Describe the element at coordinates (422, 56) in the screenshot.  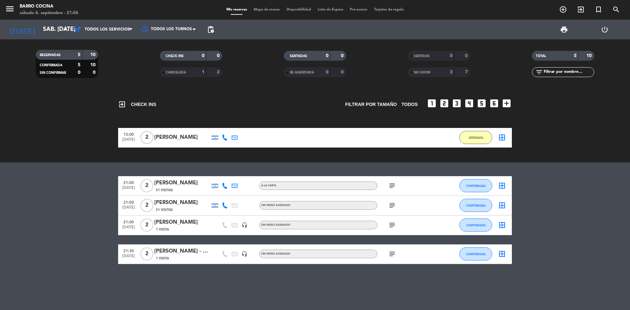
I see `span: SERVIDAS` at that location.